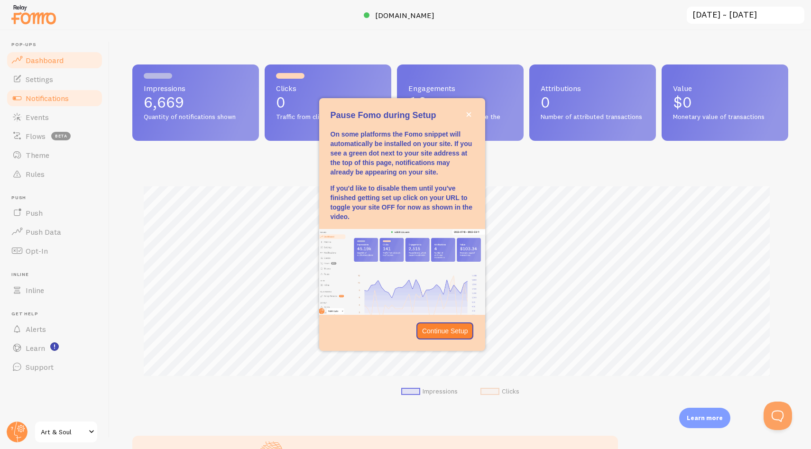 The width and height of the screenshot is (811, 449). I want to click on a: Events, so click(55, 117).